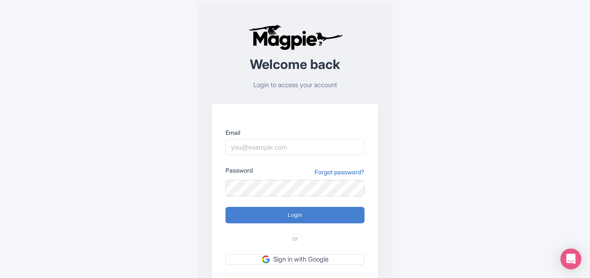  Describe the element at coordinates (295, 85) in the screenshot. I see `p: Login to access your account` at that location.